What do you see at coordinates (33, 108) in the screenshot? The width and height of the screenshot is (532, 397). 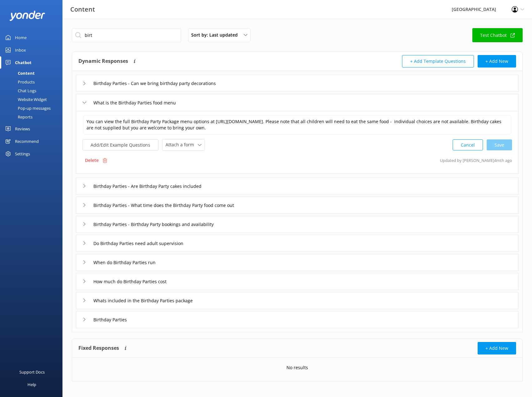 I see `a: Pop-up messages` at bounding box center [33, 108].